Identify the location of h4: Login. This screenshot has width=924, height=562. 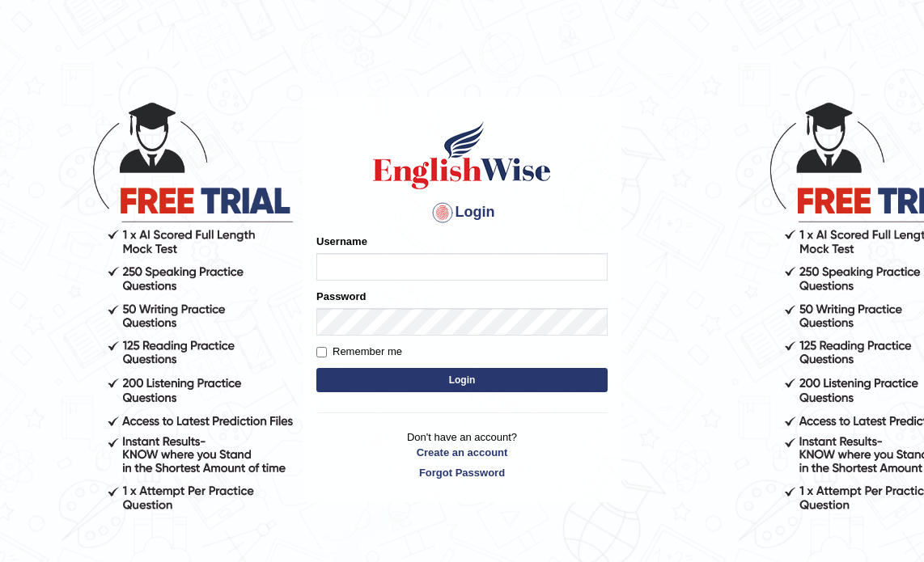
(462, 213).